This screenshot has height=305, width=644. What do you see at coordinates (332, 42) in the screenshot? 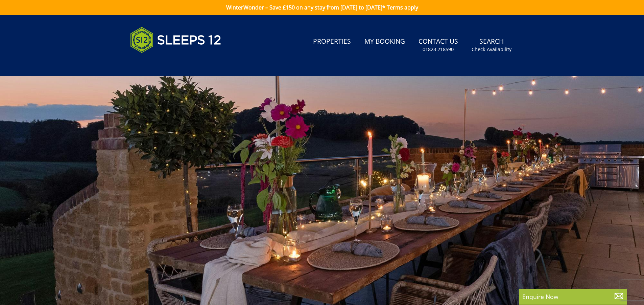
I see `a: Properties` at bounding box center [332, 42].